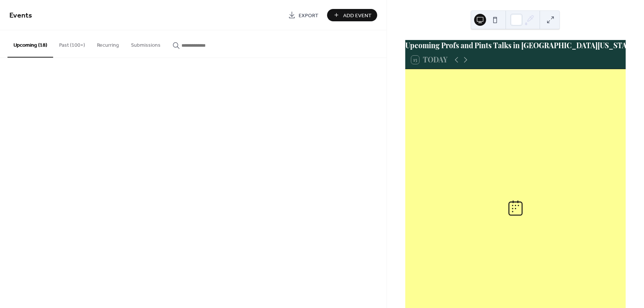  I want to click on button: Add Event, so click(352, 15).